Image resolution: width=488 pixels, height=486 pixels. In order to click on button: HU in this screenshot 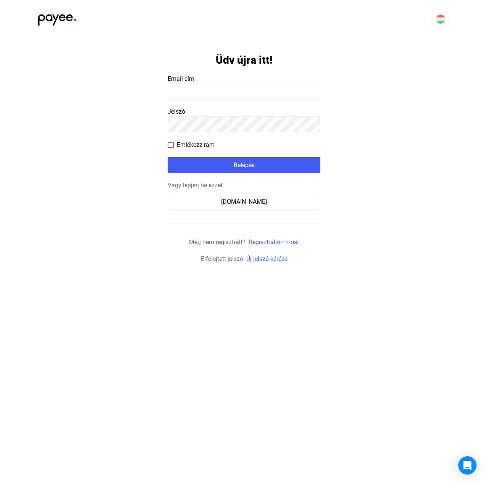, I will do `click(441, 19)`.